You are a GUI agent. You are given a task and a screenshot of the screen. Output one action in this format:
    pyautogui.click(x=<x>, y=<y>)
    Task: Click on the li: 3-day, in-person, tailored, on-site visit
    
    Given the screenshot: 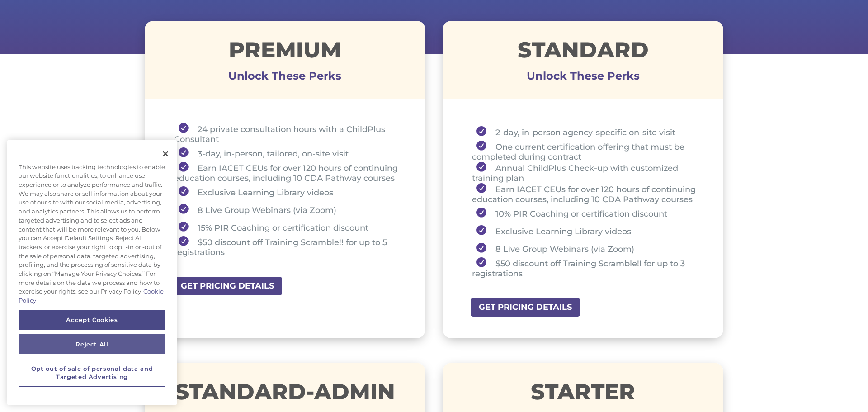 What is the action you would take?
    pyautogui.click(x=289, y=153)
    